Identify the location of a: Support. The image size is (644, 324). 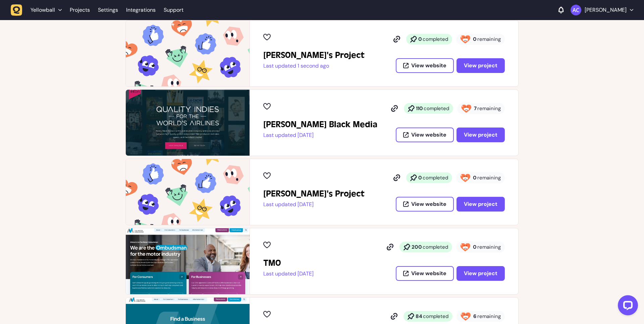
(173, 10).